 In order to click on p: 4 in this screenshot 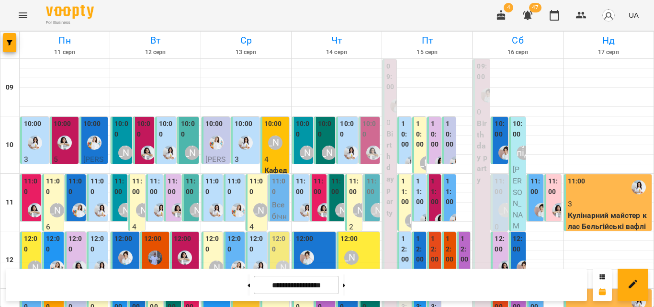, I will do `click(276, 159)`.